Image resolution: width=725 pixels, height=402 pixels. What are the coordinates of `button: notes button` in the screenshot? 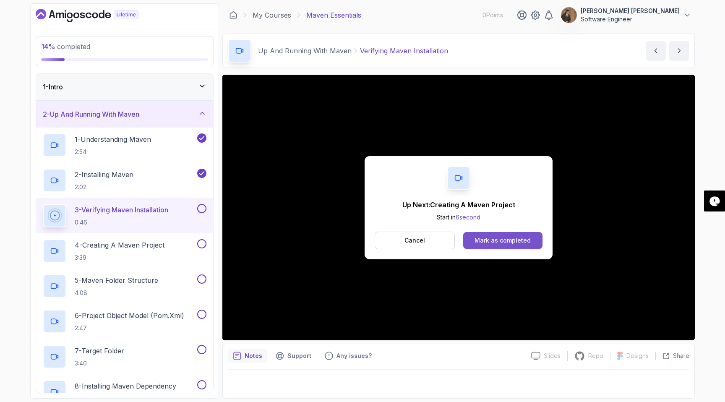 It's located at (247, 356).